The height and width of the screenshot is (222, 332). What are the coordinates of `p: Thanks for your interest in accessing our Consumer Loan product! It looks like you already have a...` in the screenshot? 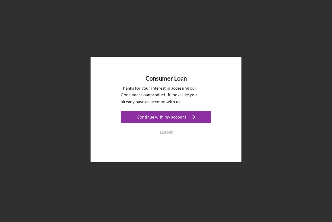 It's located at (166, 95).